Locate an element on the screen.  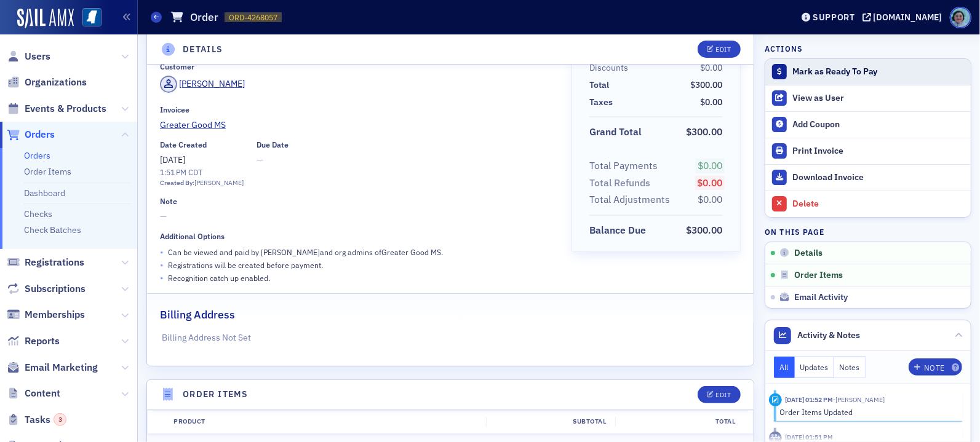
div: Date Created is located at coordinates (183, 145).